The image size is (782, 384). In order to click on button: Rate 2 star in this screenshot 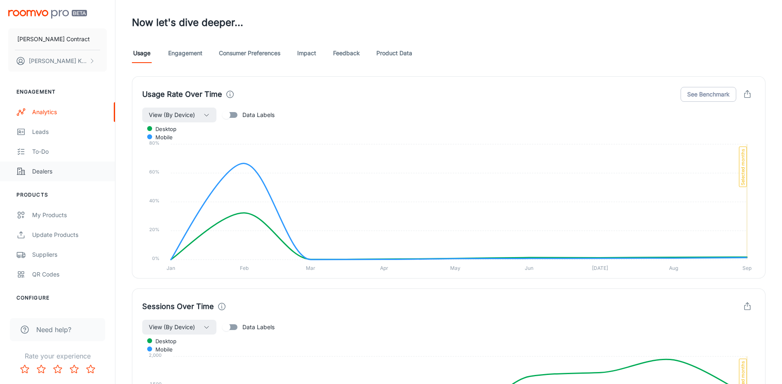, I will do `click(41, 369)`.